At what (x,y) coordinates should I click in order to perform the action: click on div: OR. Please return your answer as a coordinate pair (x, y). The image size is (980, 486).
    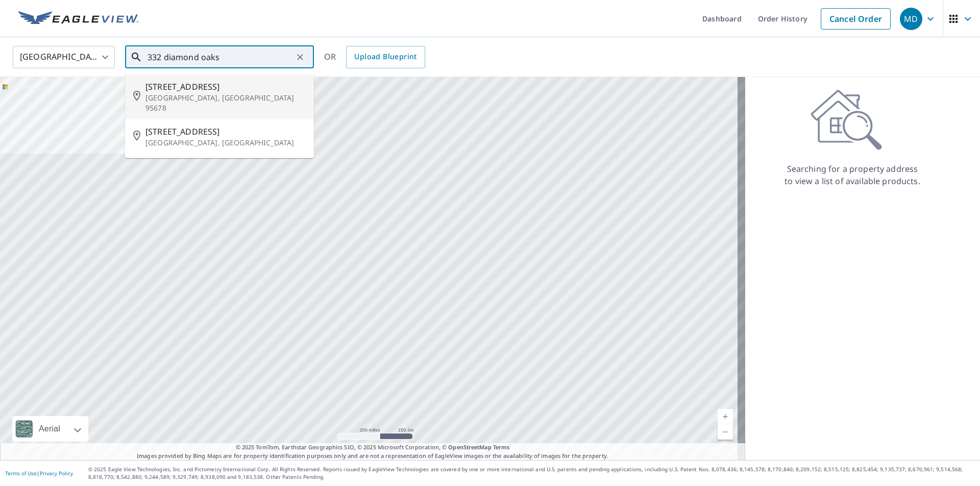
    Looking at the image, I should click on (375, 57).